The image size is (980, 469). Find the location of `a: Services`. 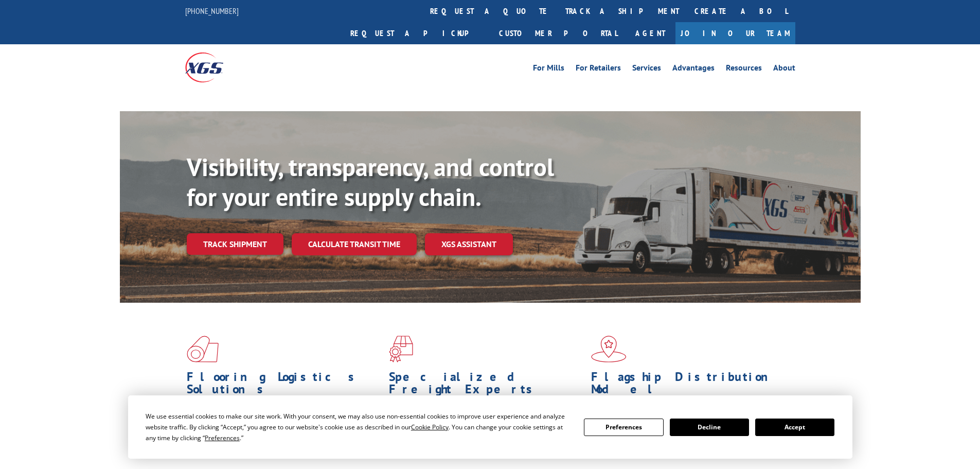

a: Services is located at coordinates (647, 70).